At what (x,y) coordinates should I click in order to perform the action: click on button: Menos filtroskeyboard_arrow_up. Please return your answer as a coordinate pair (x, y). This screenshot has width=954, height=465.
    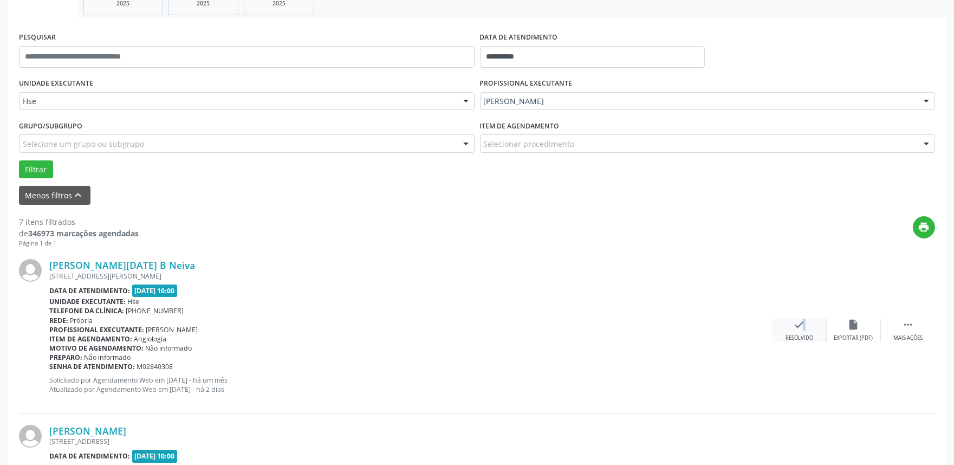
    Looking at the image, I should click on (55, 195).